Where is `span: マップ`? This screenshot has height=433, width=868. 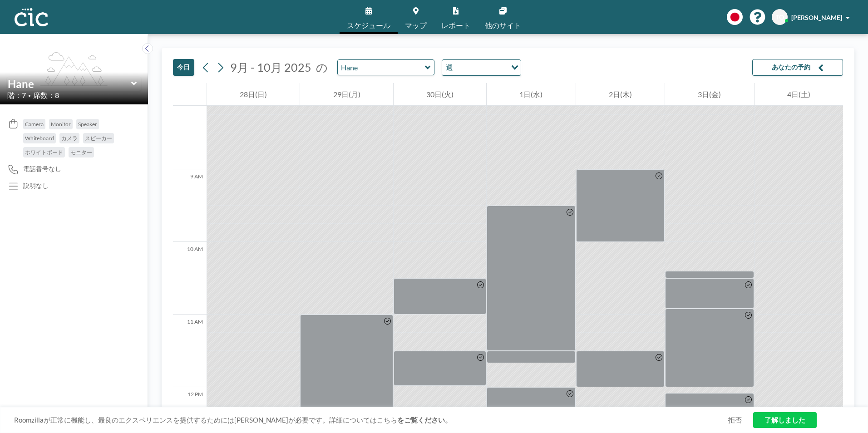
span: マップ is located at coordinates (416, 25).